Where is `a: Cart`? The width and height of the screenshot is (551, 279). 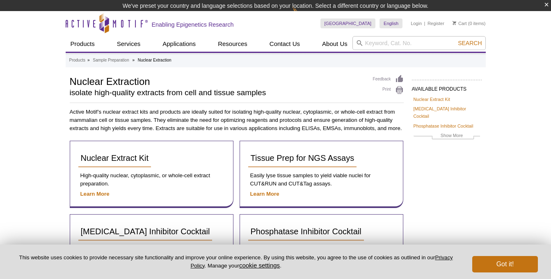
a: Cart is located at coordinates (460, 23).